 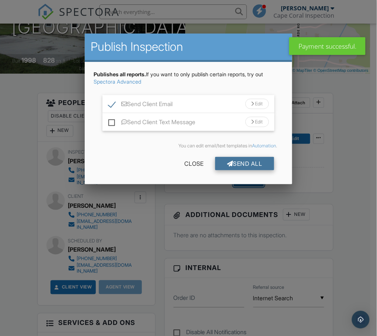 I want to click on h2: Publish Inspection, so click(x=188, y=47).